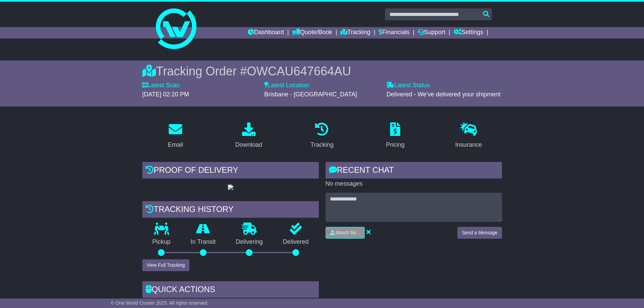  Describe the element at coordinates (414, 172) in the screenshot. I see `div: RECENT CHAT` at that location.